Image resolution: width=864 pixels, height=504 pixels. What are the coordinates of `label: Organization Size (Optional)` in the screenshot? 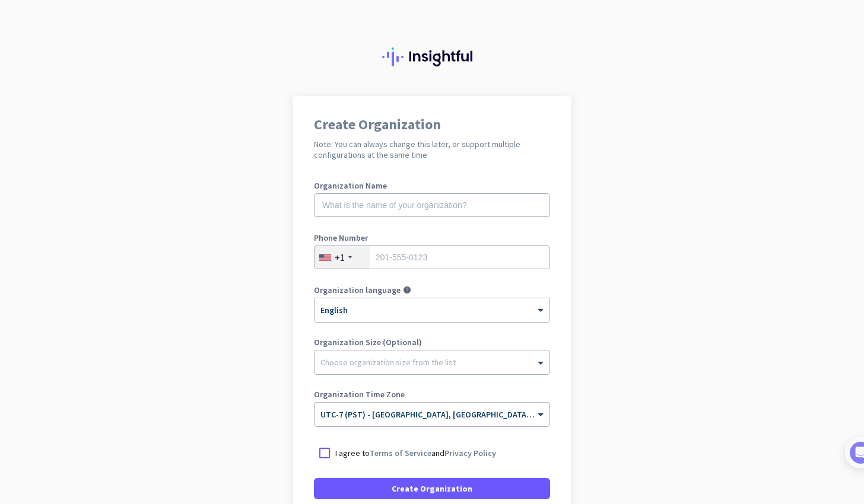 It's located at (432, 342).